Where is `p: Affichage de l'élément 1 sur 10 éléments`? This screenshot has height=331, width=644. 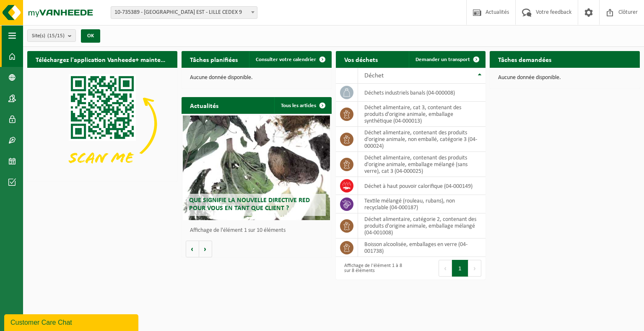 p: Affichage de l'élément 1 sur 10 éléments is located at coordinates (259, 230).